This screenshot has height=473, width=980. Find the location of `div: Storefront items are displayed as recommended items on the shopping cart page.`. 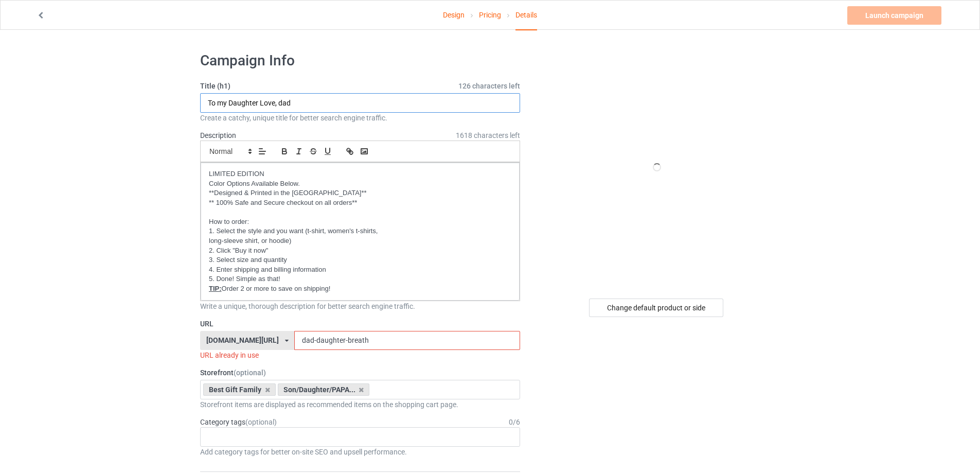

div: Storefront items are displayed as recommended items on the shopping cart page. is located at coordinates (360, 404).